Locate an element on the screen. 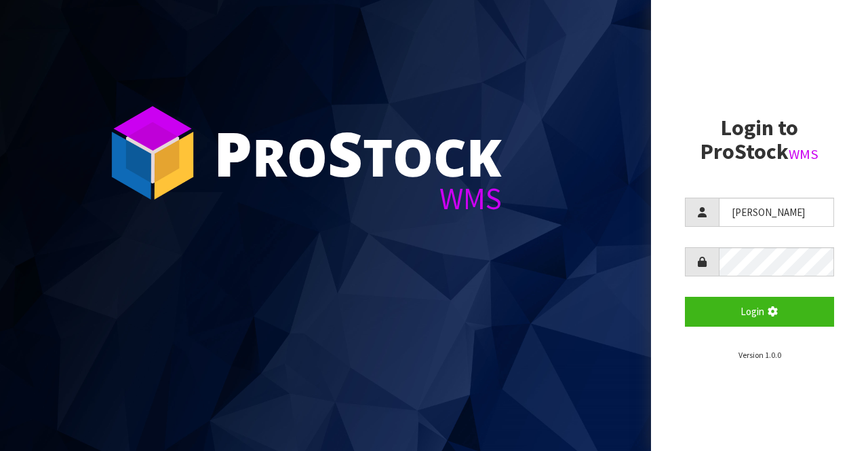 Image resolution: width=868 pixels, height=451 pixels. small: Version 1.0.0 is located at coordinates (759, 354).